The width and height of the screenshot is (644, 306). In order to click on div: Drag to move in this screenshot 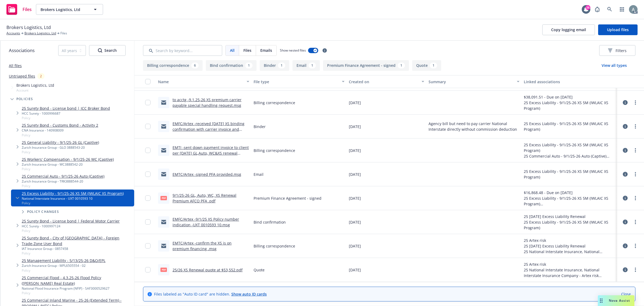, I will do `click(601, 301)`.